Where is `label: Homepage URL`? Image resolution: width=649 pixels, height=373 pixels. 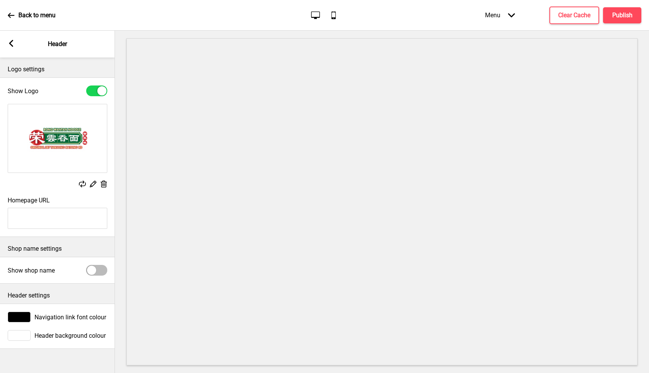 label: Homepage URL is located at coordinates (29, 200).